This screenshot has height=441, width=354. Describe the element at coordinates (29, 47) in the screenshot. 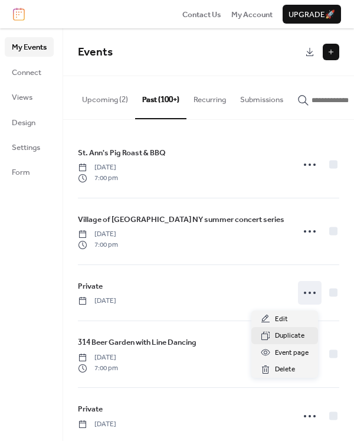

I see `span: My Events` at that location.